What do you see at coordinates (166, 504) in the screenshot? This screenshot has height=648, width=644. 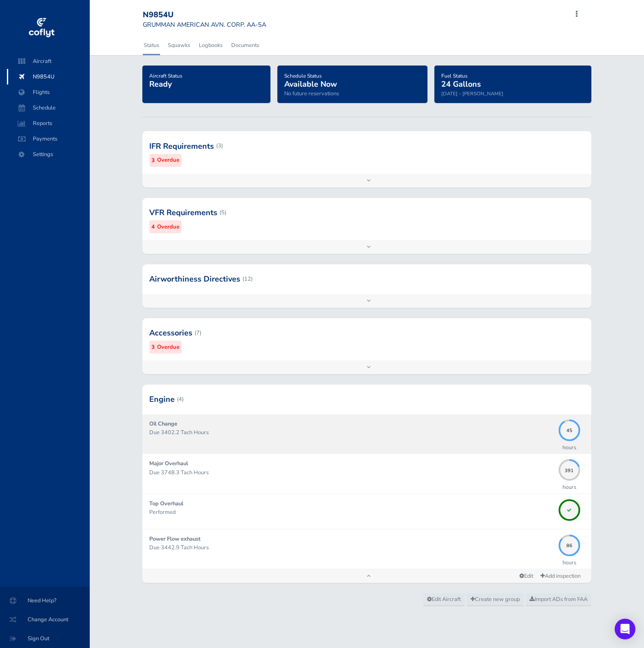 I see `strong: Top Overhaul` at bounding box center [166, 504].